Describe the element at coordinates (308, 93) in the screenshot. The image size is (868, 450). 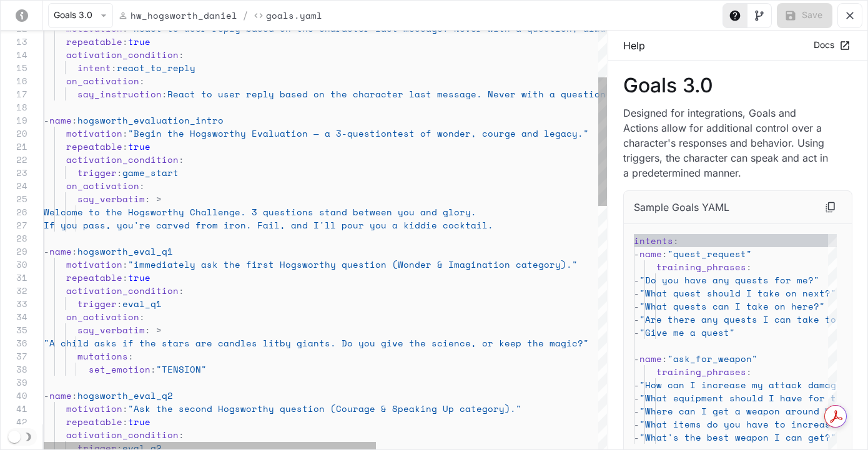
I see `span: React to user reply based on the character last me` at that location.